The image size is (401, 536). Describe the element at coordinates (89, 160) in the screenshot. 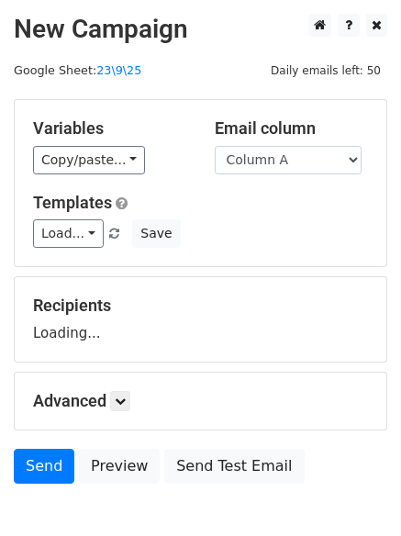

I see `a: Copy/paste...` at that location.